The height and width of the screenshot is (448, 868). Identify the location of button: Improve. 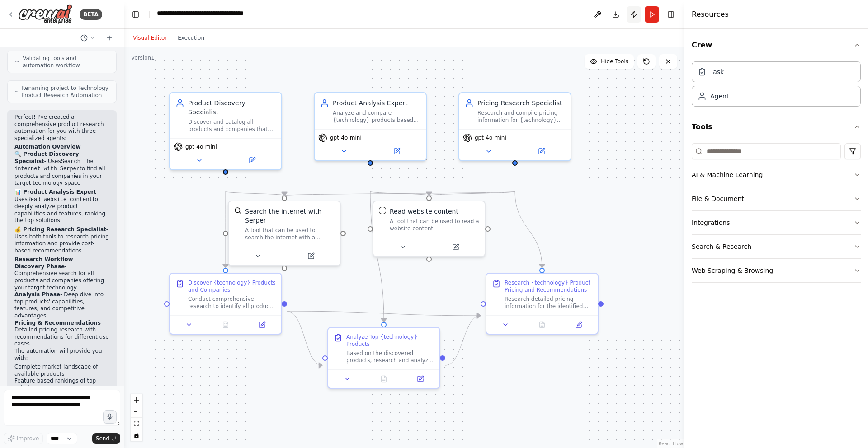
(23, 439).